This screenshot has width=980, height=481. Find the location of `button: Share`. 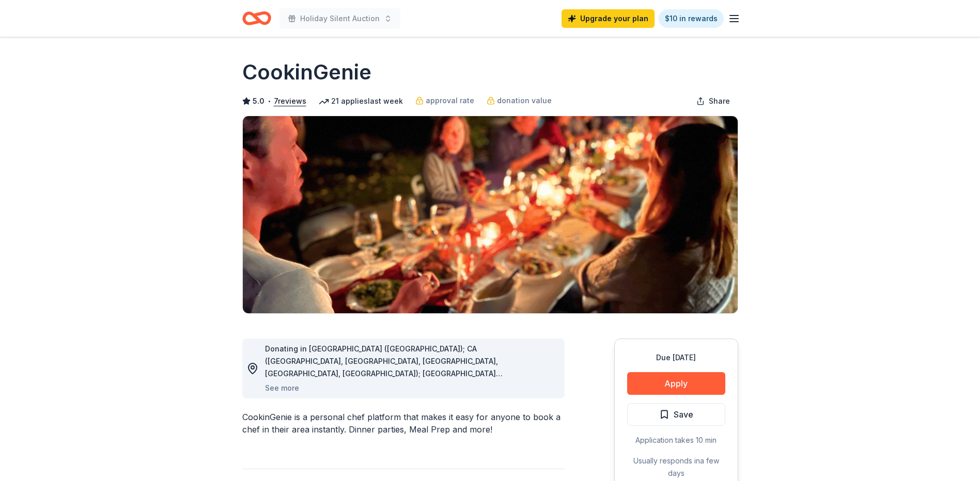

button: Share is located at coordinates (713, 101).